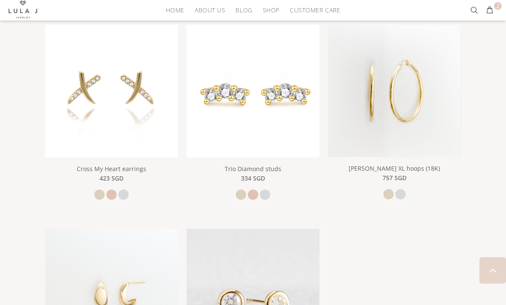 This screenshot has height=305, width=506. What do you see at coordinates (492, 271) in the screenshot?
I see `a: BACK TO TOP` at bounding box center [492, 271].